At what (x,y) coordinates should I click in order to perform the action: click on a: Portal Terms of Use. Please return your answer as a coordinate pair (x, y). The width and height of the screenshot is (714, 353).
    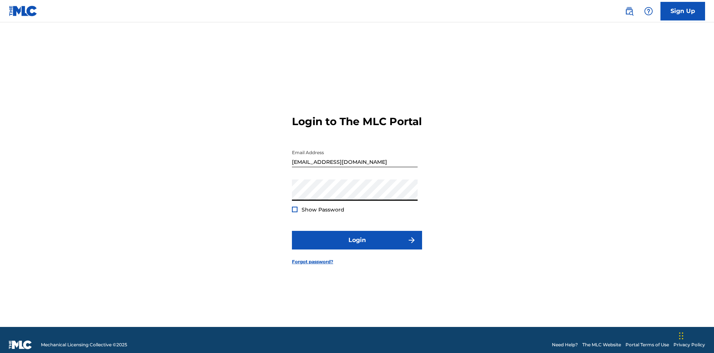
    Looking at the image, I should click on (647, 344).